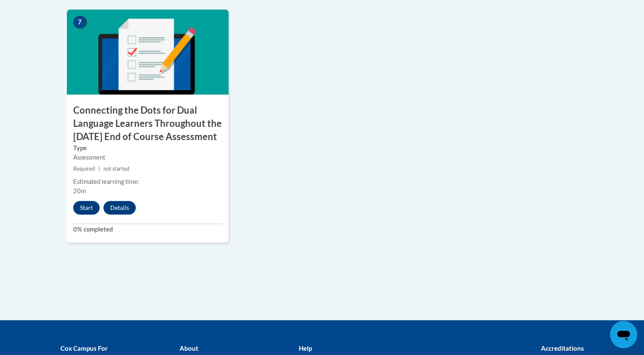 The width and height of the screenshot is (644, 355). I want to click on img: Course Image, so click(148, 52).